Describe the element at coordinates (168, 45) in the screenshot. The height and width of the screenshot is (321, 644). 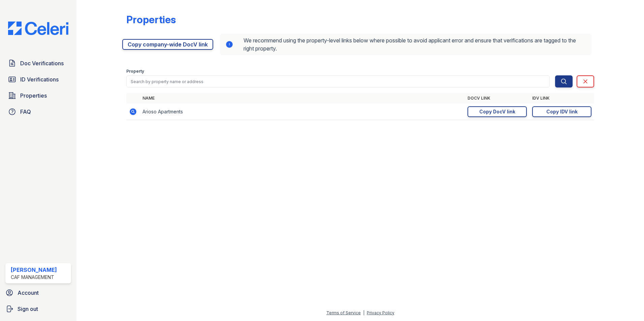
I see `a: Copy company-wide DocV link` at that location.